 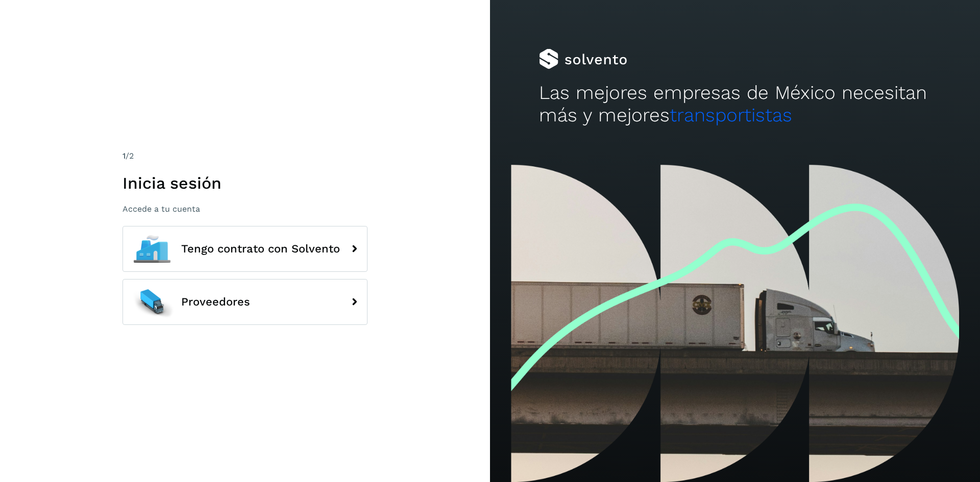 I want to click on span: Tengo contrato con Solvento, so click(x=261, y=249).